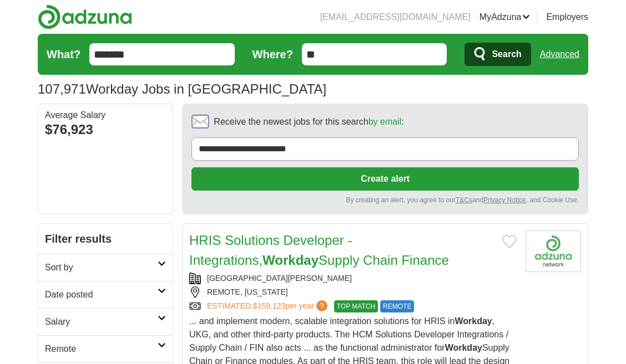  What do you see at coordinates (355, 306) in the screenshot?
I see `span: TOP MATCH` at bounding box center [355, 306].